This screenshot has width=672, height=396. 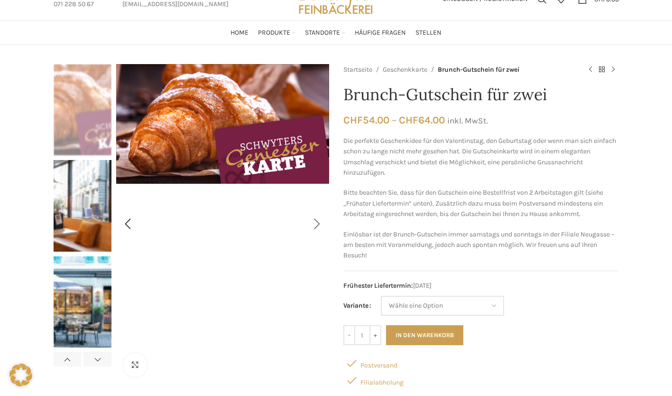 I want to click on a: Standorte, so click(x=325, y=33).